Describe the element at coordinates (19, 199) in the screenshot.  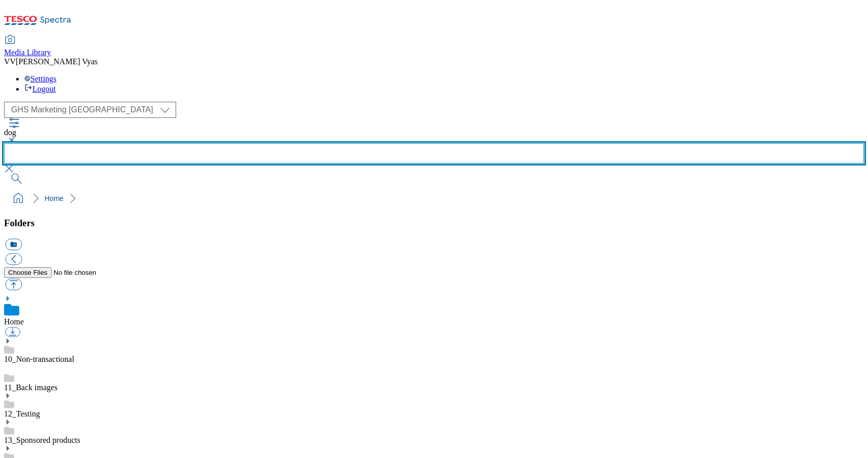
I see `a: home` at that location.